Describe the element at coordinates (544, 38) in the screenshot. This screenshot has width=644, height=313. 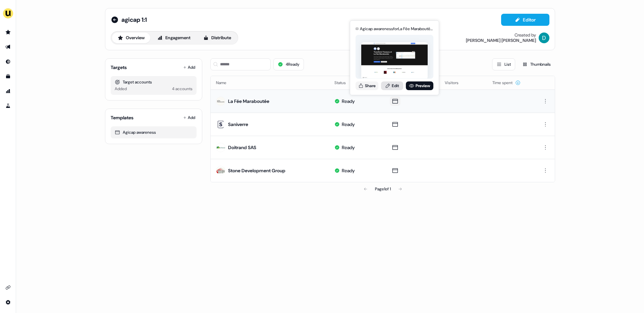
I see `img: David` at that location.